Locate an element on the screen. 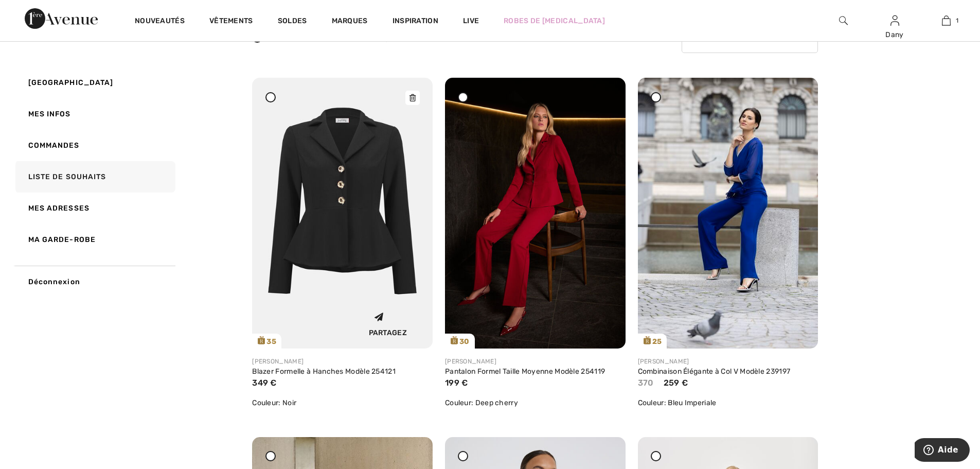 The image size is (980, 469). span: 259 € is located at coordinates (676, 382).